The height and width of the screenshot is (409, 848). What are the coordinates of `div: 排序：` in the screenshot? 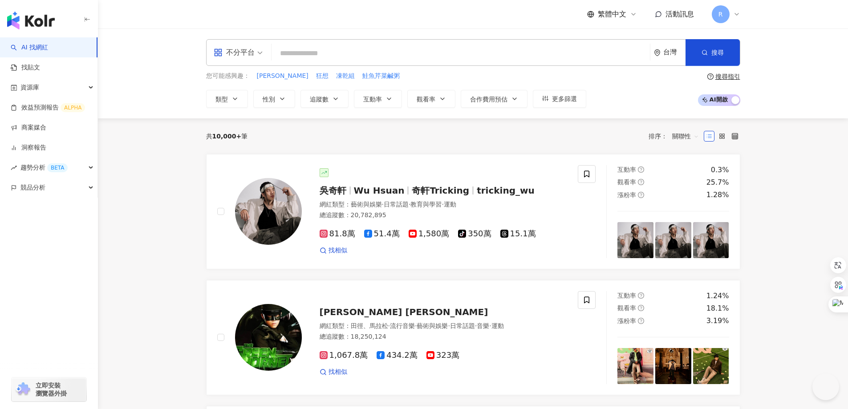 It's located at (676, 136).